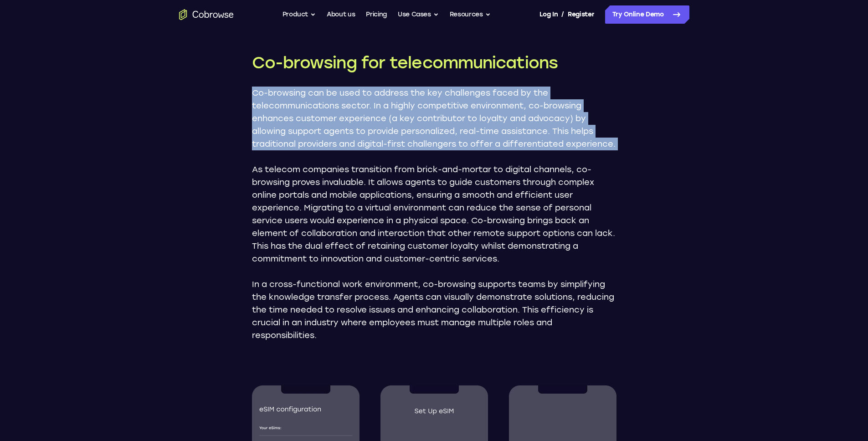 The height and width of the screenshot is (441, 868). Describe the element at coordinates (434, 214) in the screenshot. I see `p: As telecom companies transition from brick-and-mortar to digital channels, co-browsing proves inv...` at that location.